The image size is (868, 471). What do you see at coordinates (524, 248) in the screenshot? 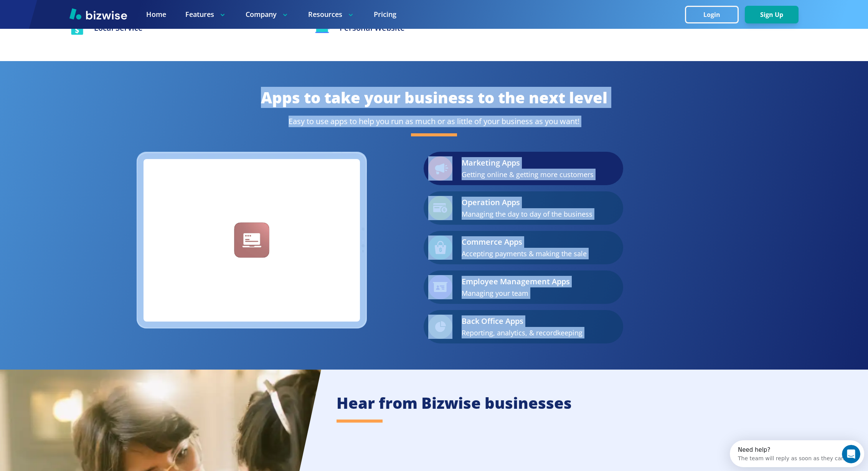
I see `div: Commerce AppsAccepting payments & making the sale` at bounding box center [524, 248].